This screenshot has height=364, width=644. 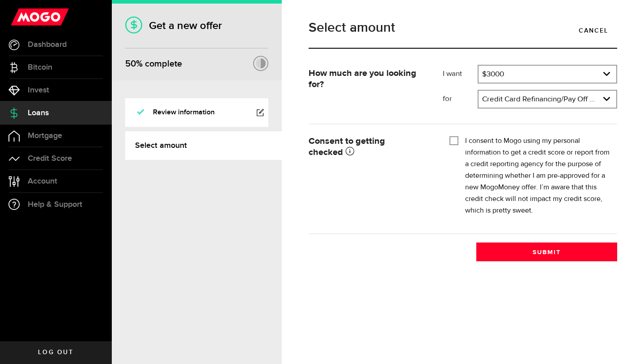 What do you see at coordinates (40, 67) in the screenshot?
I see `span: Bitcoin` at bounding box center [40, 67].